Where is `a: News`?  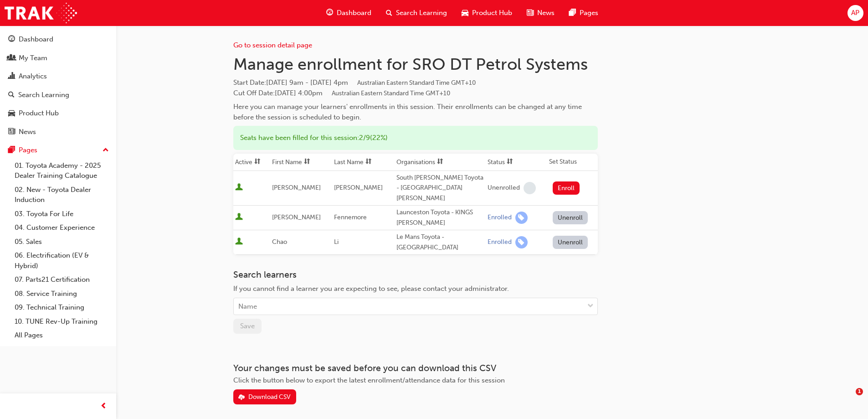
a: News is located at coordinates (58, 132).